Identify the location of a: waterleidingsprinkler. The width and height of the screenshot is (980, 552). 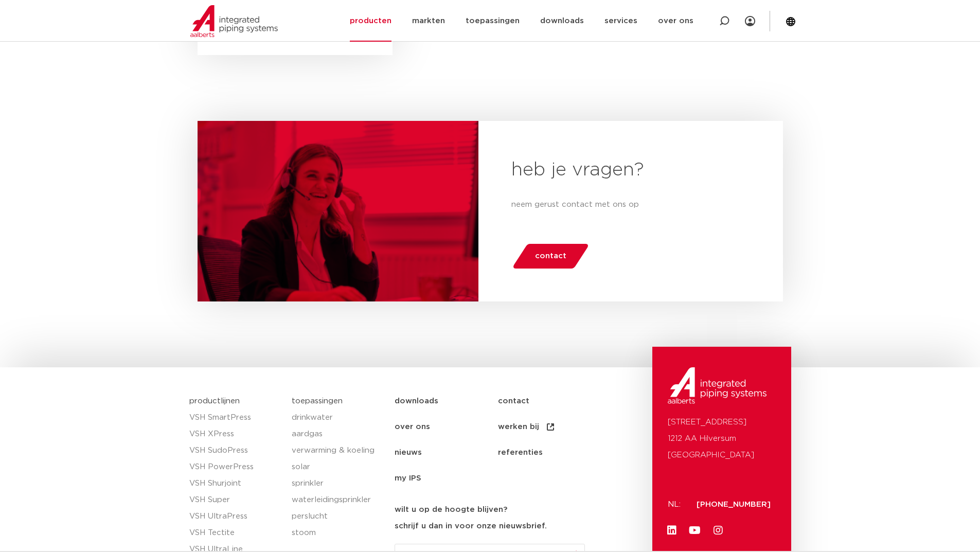
(338, 500).